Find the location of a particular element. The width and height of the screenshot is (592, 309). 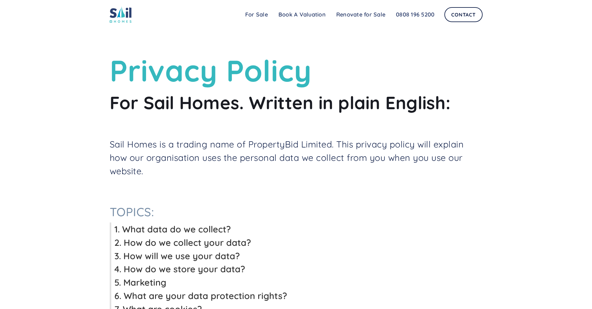

p: Sail Homes is a trading name of PropertyBid Limited. This privacy policy will explain how our org... is located at coordinates (296, 157).